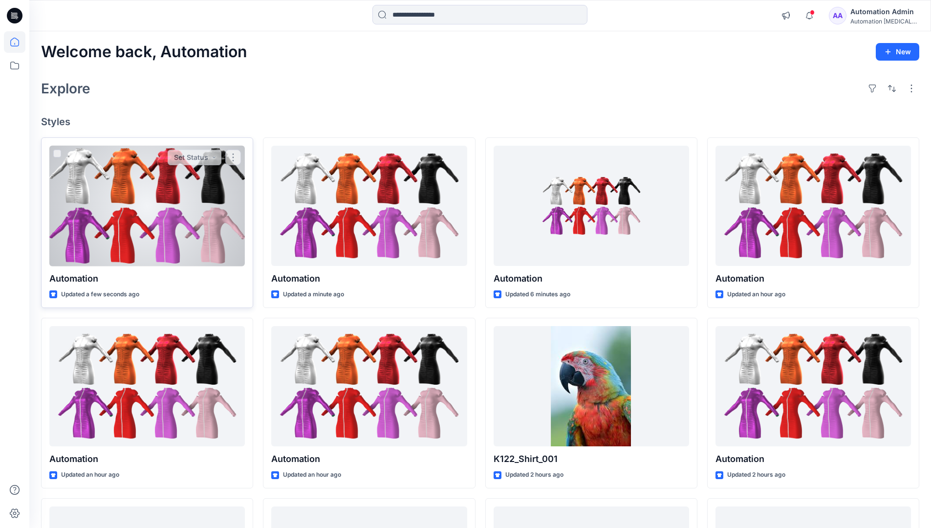 Image resolution: width=931 pixels, height=528 pixels. Describe the element at coordinates (480, 122) in the screenshot. I see `h4: Styles` at that location.